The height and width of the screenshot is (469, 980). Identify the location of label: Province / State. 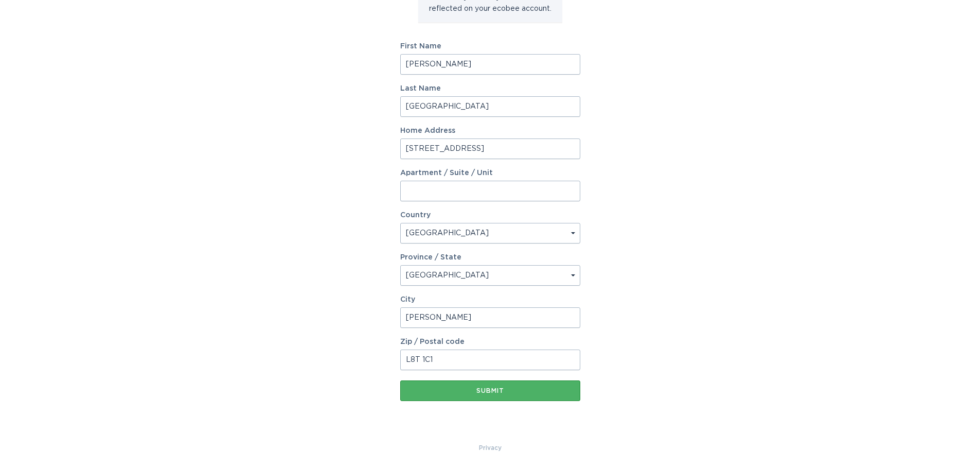
(431, 257).